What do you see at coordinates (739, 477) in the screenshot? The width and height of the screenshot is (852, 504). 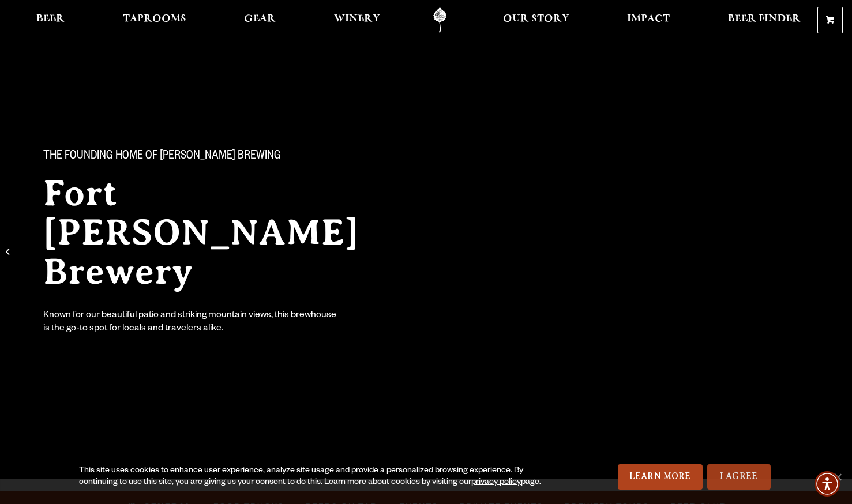 I see `a: I Agree` at bounding box center [739, 477].